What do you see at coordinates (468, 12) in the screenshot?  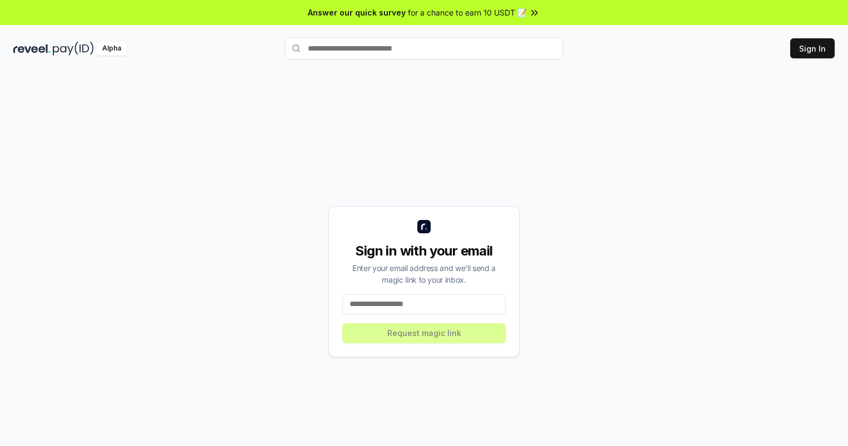 I see `span: for a chance to earn 10 USDT 📝` at bounding box center [468, 12].